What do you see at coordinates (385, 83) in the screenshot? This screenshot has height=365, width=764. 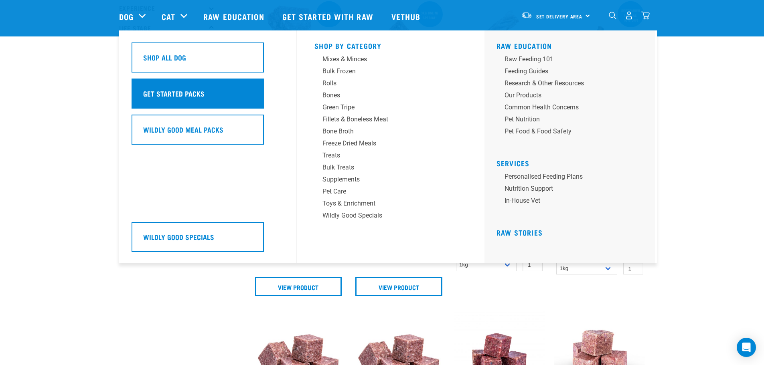 I see `div: Rolls` at bounding box center [385, 83].